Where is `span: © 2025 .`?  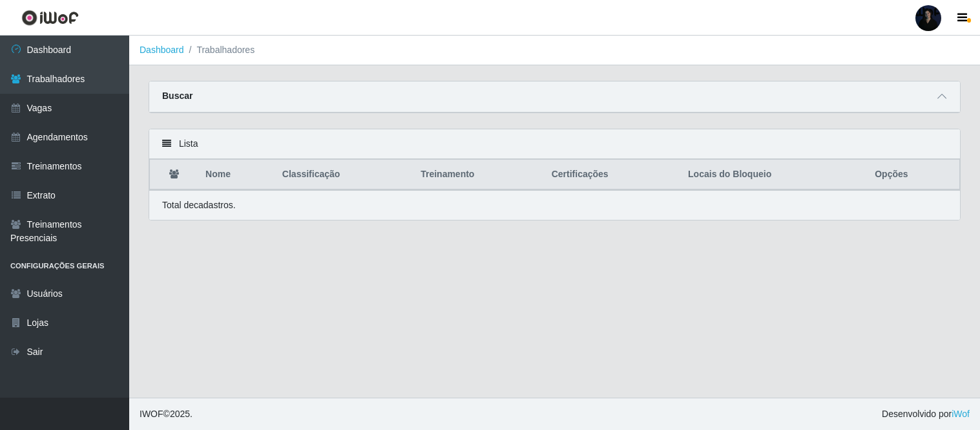 span: © 2025 . is located at coordinates (166, 414).